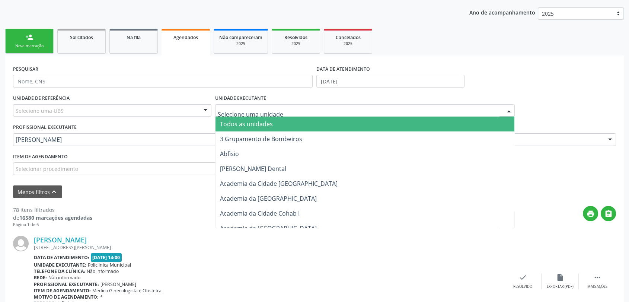  What do you see at coordinates (29, 37) in the screenshot?
I see `div: person_add` at bounding box center [29, 37].